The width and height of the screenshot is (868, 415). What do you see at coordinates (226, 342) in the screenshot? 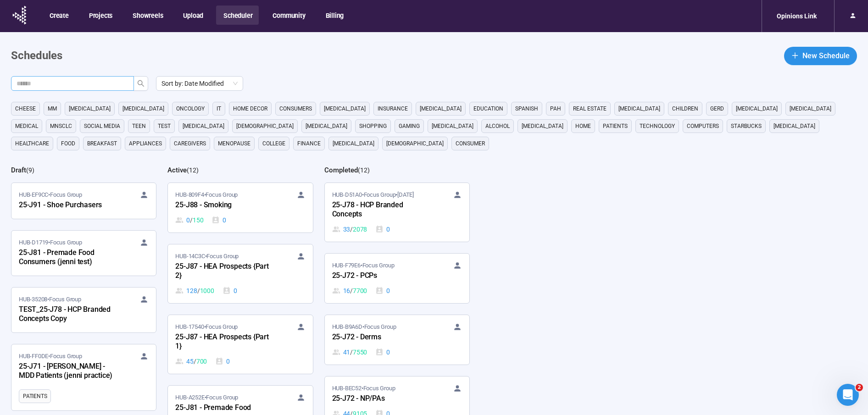
I see `div: 25-J87 - HEA Prospects {Part 1}` at bounding box center [226, 342].